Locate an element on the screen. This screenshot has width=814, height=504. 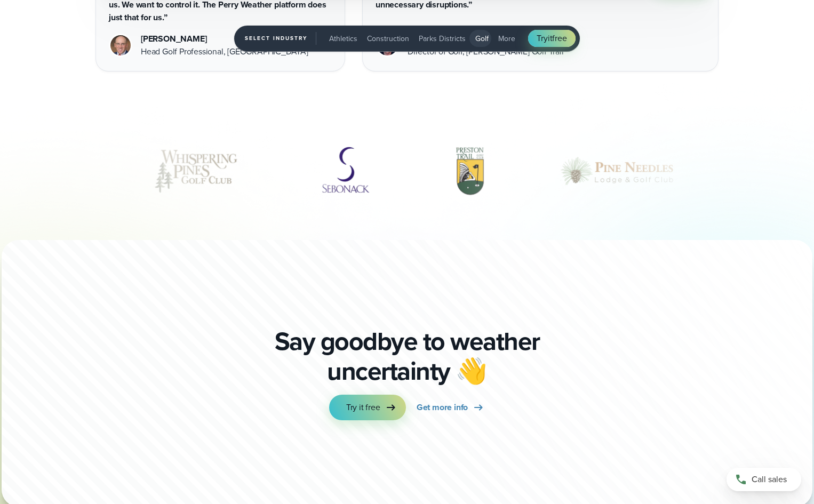
a: Tryitfree is located at coordinates (552, 38).